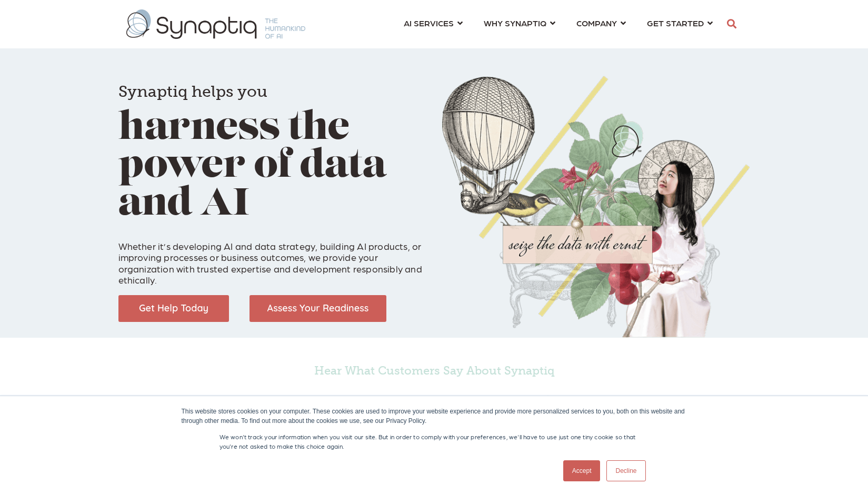  I want to click on img: synaptiq logo-1, so click(216, 24).